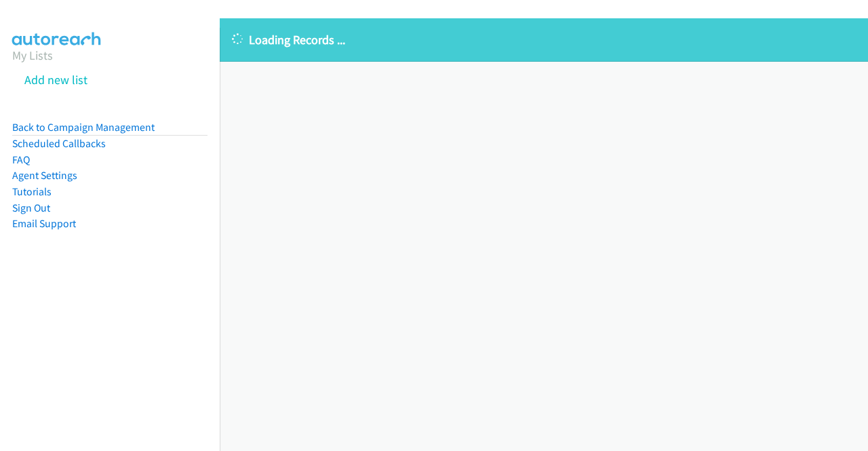 This screenshot has height=451, width=868. What do you see at coordinates (55, 79) in the screenshot?
I see `a: Add new list` at bounding box center [55, 79].